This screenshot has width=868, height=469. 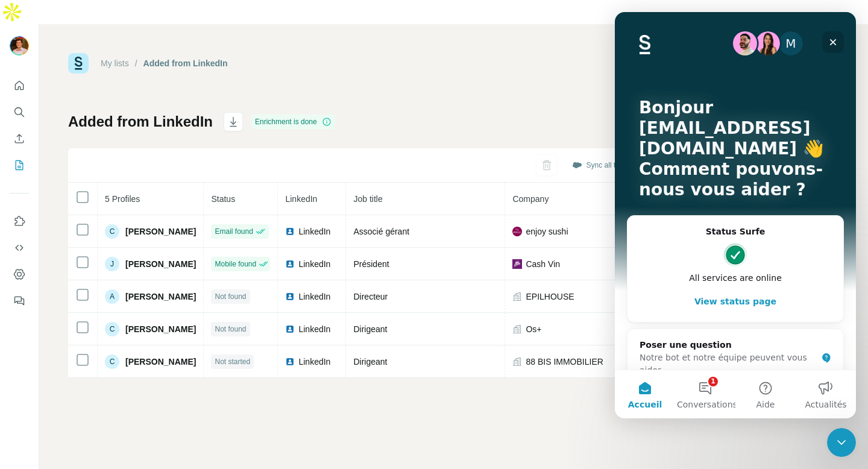 I want to click on div: Mots-clés, so click(x=167, y=75).